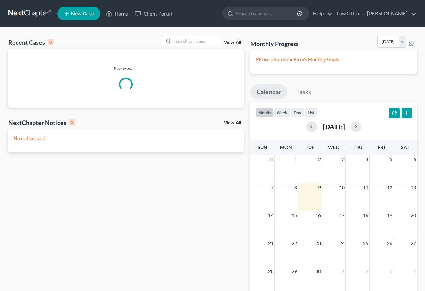  Describe the element at coordinates (264, 112) in the screenshot. I see `button: month` at that location.